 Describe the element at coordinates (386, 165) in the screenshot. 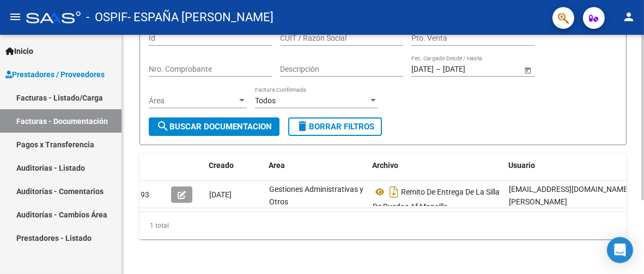

I see `span: Archivo` at that location.